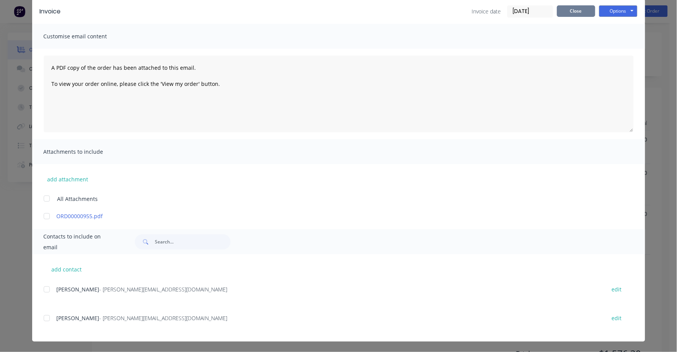 This screenshot has width=677, height=352. What do you see at coordinates (618, 11) in the screenshot?
I see `button: Options` at bounding box center [618, 11].